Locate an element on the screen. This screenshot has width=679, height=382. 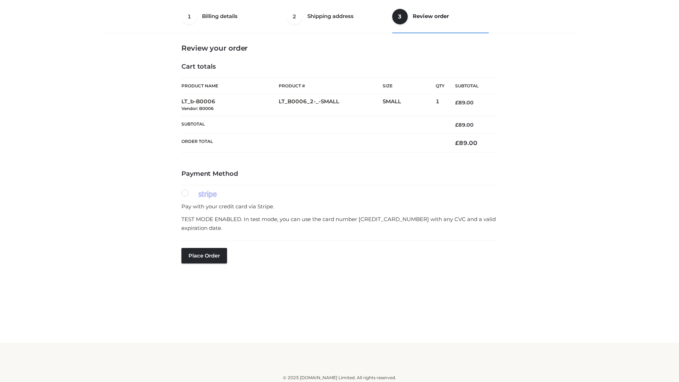
small: Vendor: B0006 is located at coordinates (197, 108).